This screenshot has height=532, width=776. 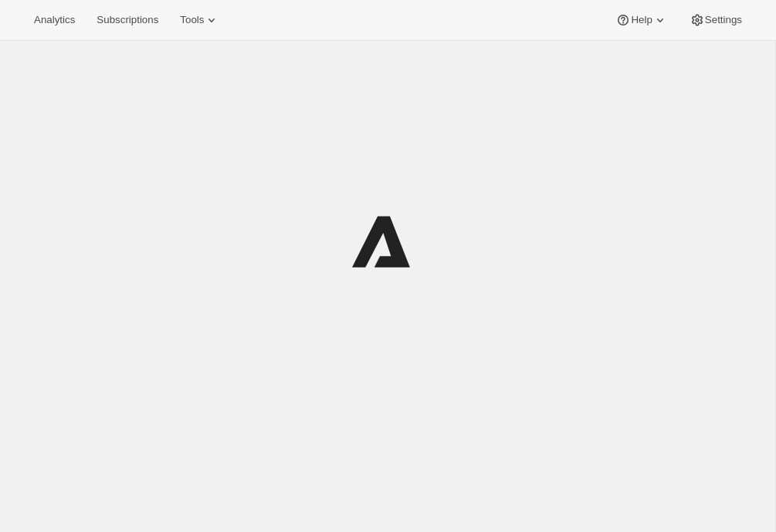 I want to click on span: Subscriptions, so click(x=128, y=20).